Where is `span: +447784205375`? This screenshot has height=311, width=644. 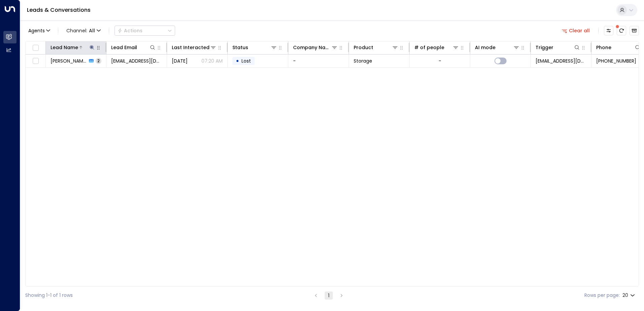 span: +447784205375 is located at coordinates (617, 61).